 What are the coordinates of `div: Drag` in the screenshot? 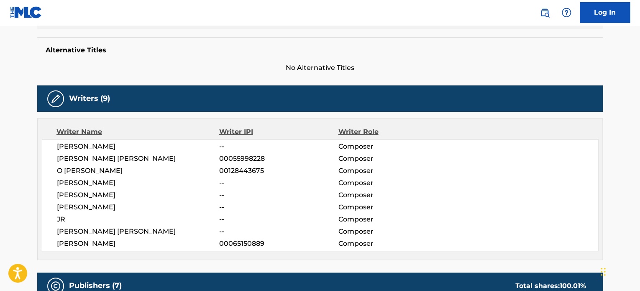 It's located at (603, 271).